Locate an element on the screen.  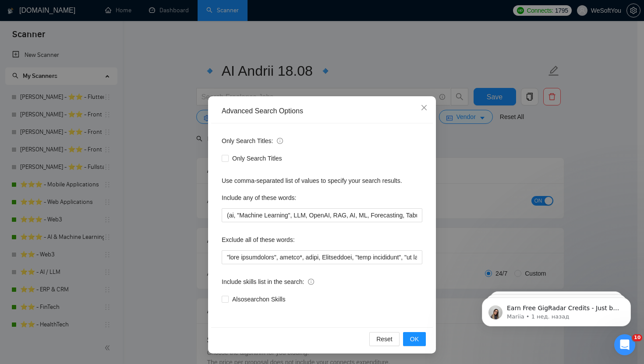
span: Only Search Titles is located at coordinates (257, 159).